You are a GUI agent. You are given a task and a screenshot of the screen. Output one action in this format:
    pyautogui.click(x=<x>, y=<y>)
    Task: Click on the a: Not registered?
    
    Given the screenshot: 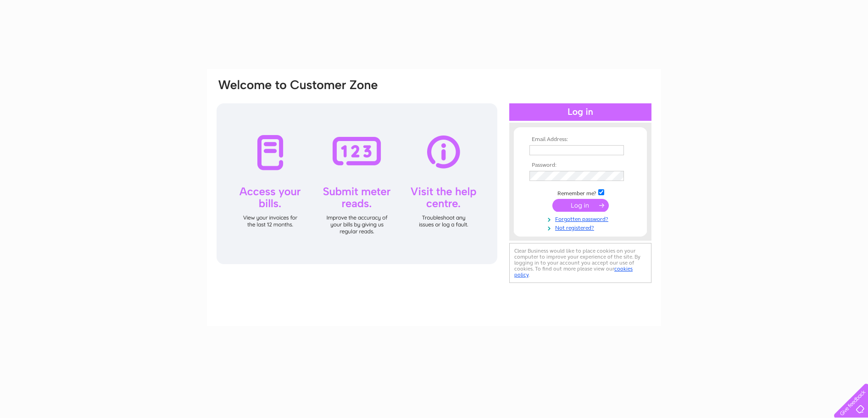 What is the action you would take?
    pyautogui.click(x=581, y=227)
    